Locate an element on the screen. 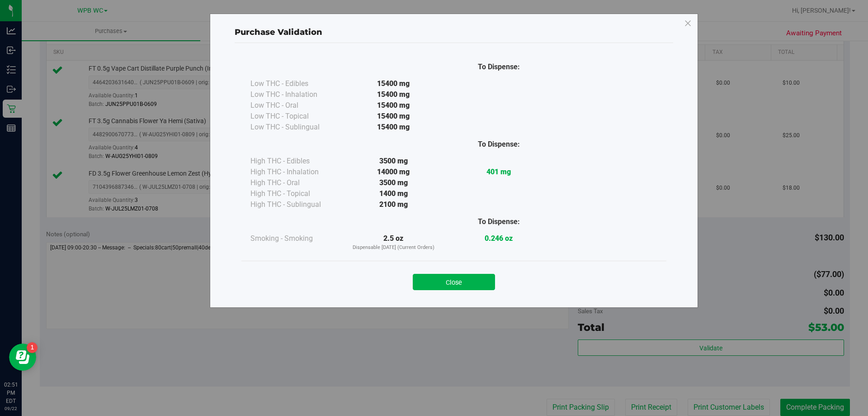 The height and width of the screenshot is (416, 868). div: High THC - Oral is located at coordinates (296, 183).